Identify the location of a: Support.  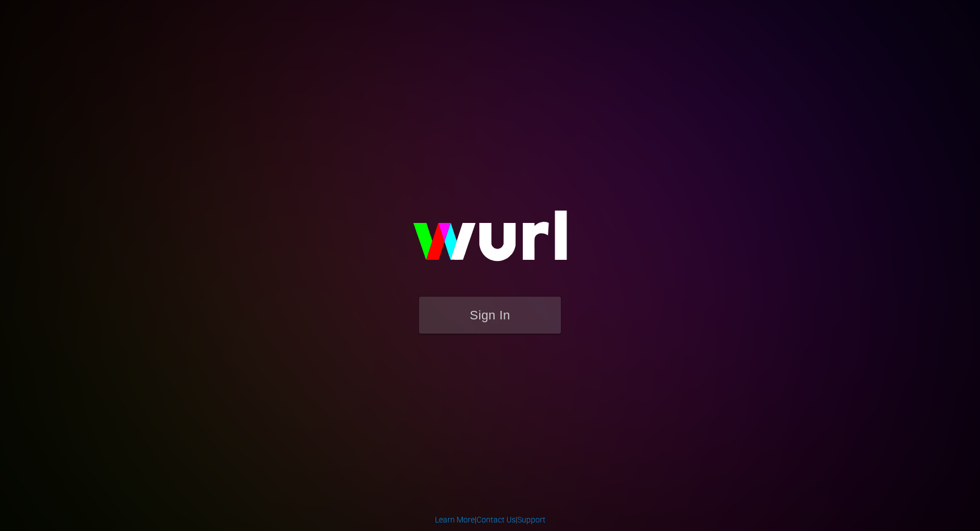
(532, 520).